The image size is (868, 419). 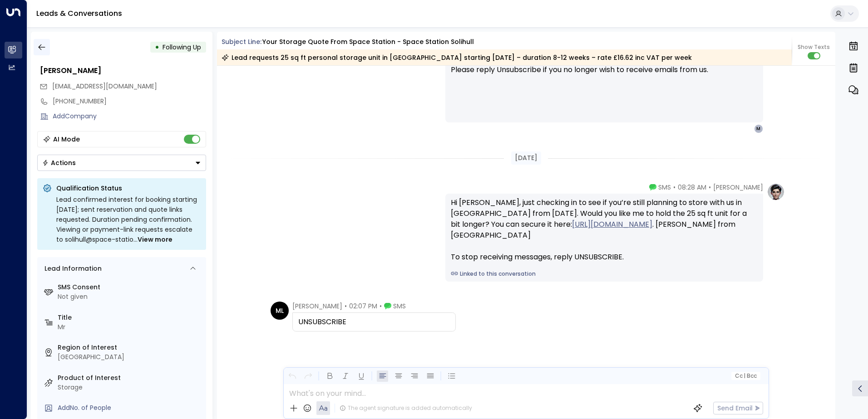 I want to click on img: profile-logo.png, so click(x=775, y=192).